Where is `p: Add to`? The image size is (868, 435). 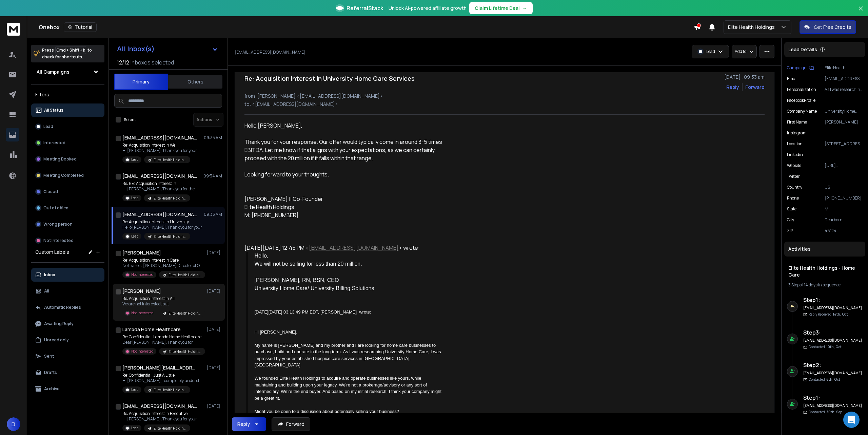 p: Add to is located at coordinates (740, 52).